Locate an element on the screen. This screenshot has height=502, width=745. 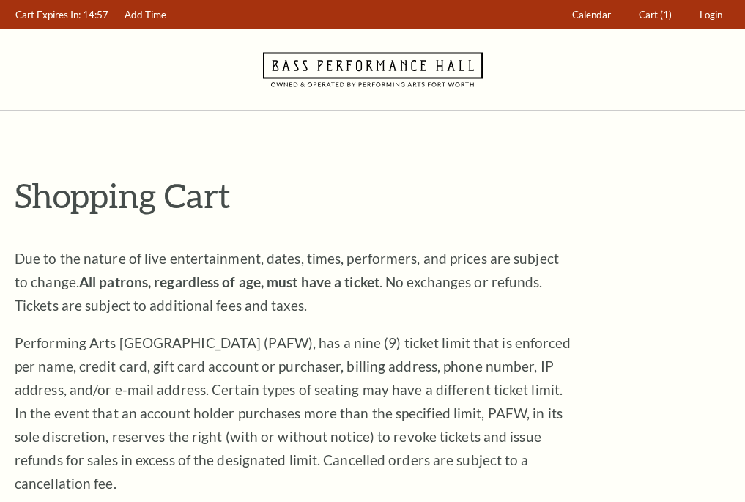
span: Due to the nature of live entertainment, dates, times, performers, and prices are subject to chan... is located at coordinates (287, 281).